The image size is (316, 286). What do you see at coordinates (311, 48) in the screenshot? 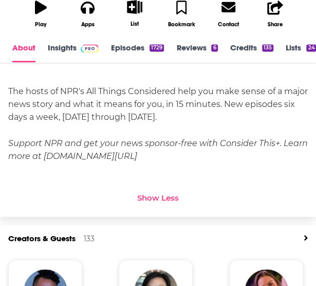
I see `div: 24` at bounding box center [311, 48].